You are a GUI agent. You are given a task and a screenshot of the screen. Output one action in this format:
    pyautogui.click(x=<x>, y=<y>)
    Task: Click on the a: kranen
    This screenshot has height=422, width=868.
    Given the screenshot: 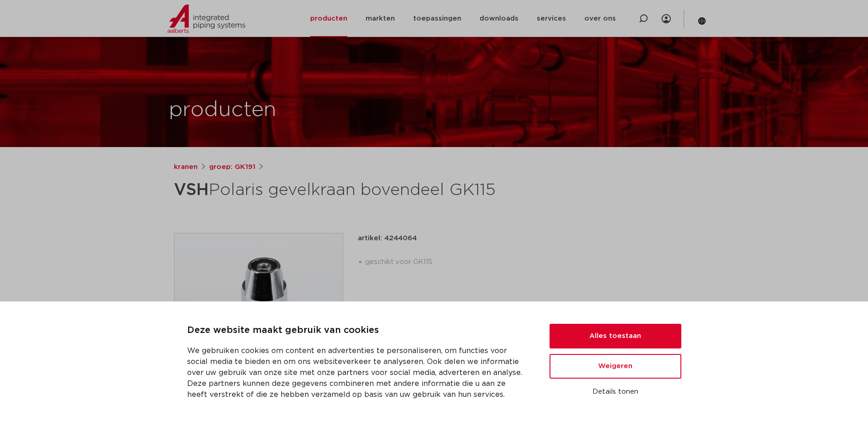 What is the action you would take?
    pyautogui.click(x=186, y=167)
    